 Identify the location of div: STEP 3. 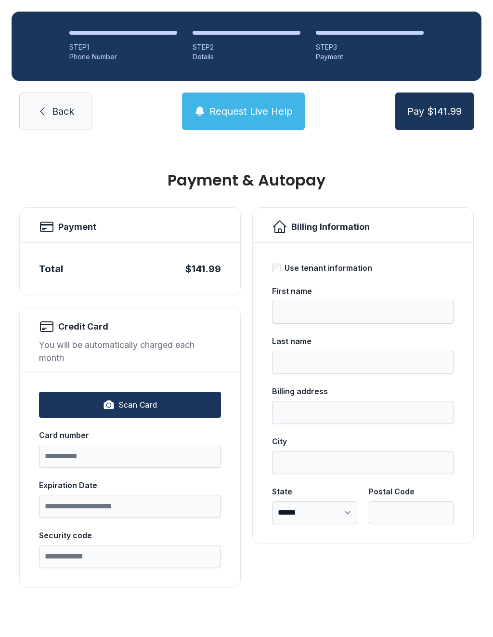
(370, 47).